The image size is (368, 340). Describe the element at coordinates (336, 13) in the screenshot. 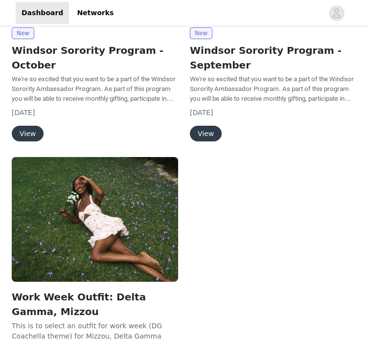

I see `div: avatar` at that location.